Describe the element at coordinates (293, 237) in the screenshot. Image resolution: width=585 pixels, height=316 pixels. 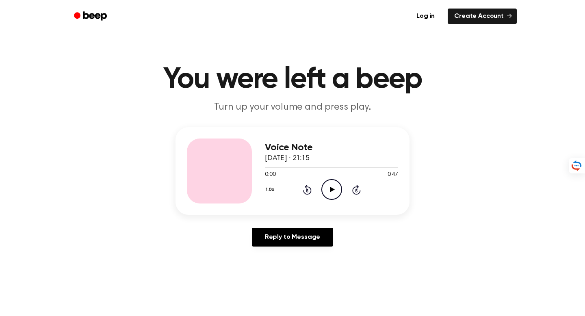
I see `a: Reply to Message` at that location.